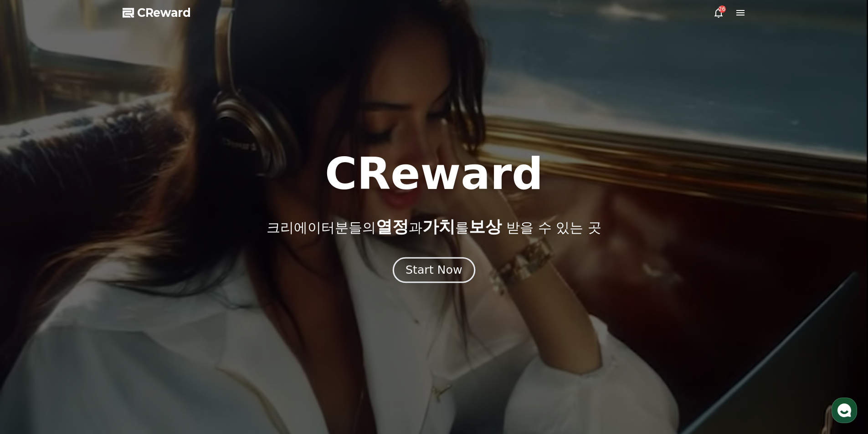 This screenshot has width=868, height=434. Describe the element at coordinates (146, 306) in the screenshot. I see `span: 설정` at that location.